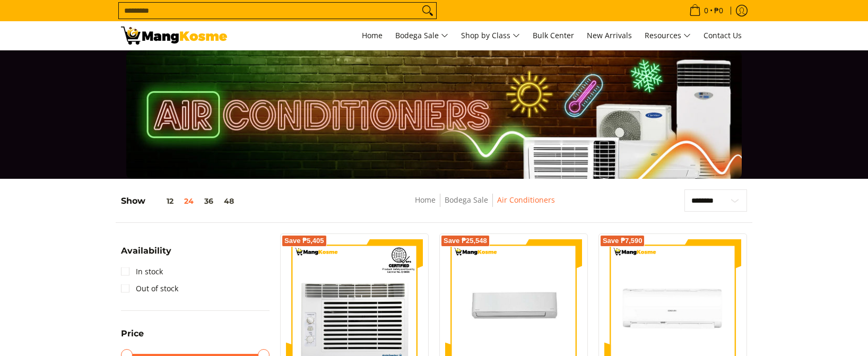  Describe the element at coordinates (667, 36) in the screenshot. I see `span: Resources` at that location.